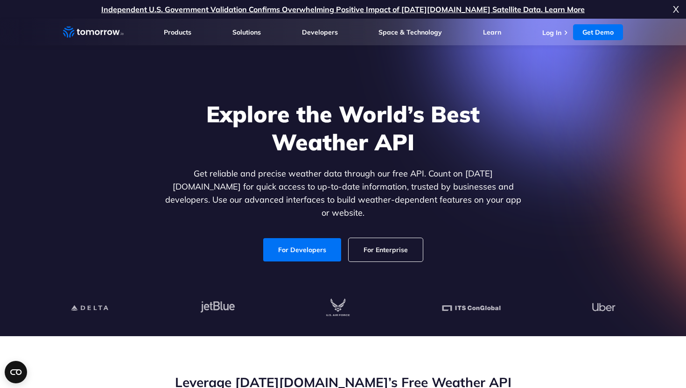  I want to click on a: Solutions, so click(247, 32).